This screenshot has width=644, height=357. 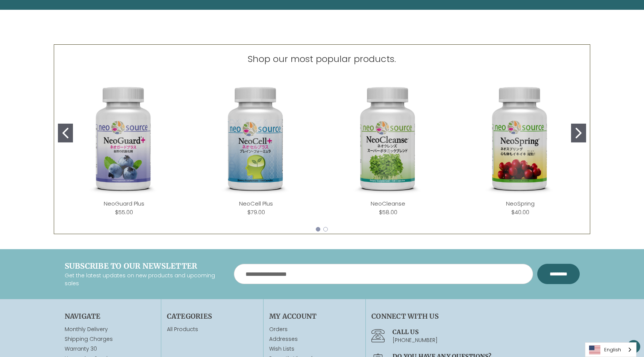 What do you see at coordinates (322, 59) in the screenshot?
I see `p: Shop our most popular products.` at bounding box center [322, 59].